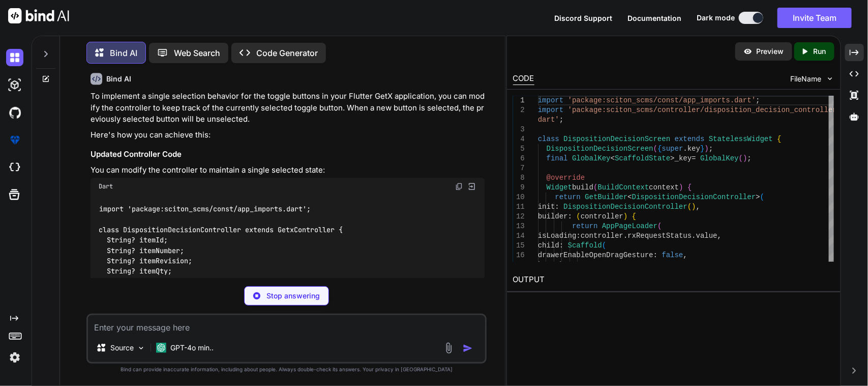  I want to click on span: AppPageLoader, so click(630, 226).